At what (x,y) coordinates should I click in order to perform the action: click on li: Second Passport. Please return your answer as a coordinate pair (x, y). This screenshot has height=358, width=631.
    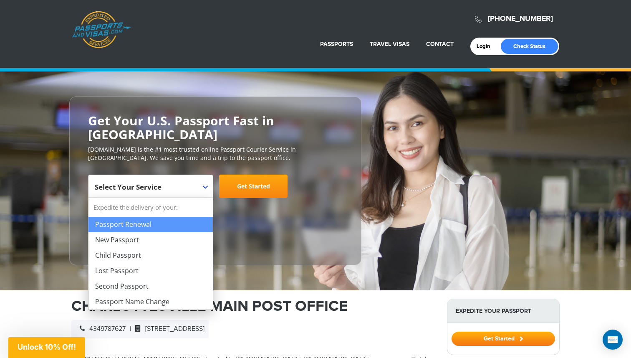
    Looking at the image, I should click on (151, 286).